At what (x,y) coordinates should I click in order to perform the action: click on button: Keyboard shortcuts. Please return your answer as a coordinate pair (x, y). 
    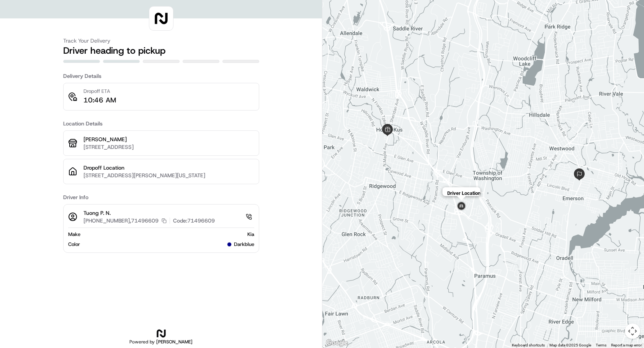
    Looking at the image, I should click on (528, 345).